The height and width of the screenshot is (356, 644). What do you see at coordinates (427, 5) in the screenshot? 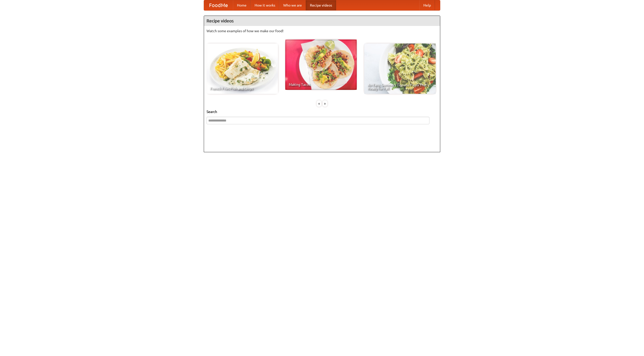
I see `a: Help` at bounding box center [427, 5].